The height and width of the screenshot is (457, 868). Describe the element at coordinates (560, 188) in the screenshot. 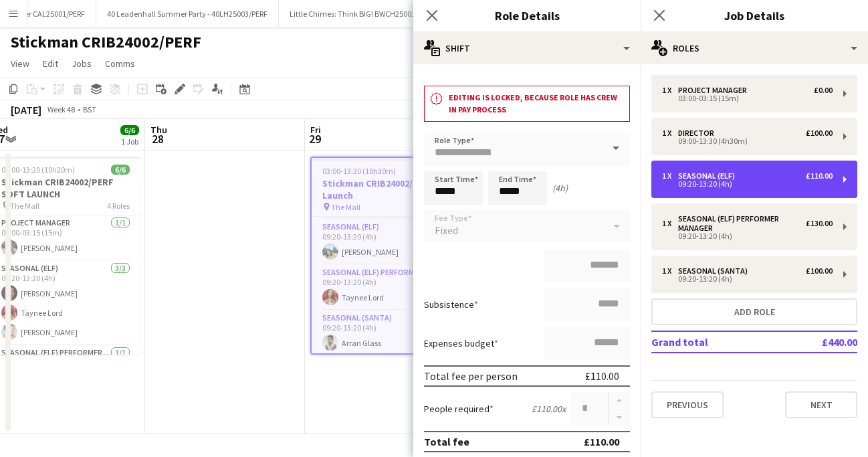

I see `div: (4h)` at that location.